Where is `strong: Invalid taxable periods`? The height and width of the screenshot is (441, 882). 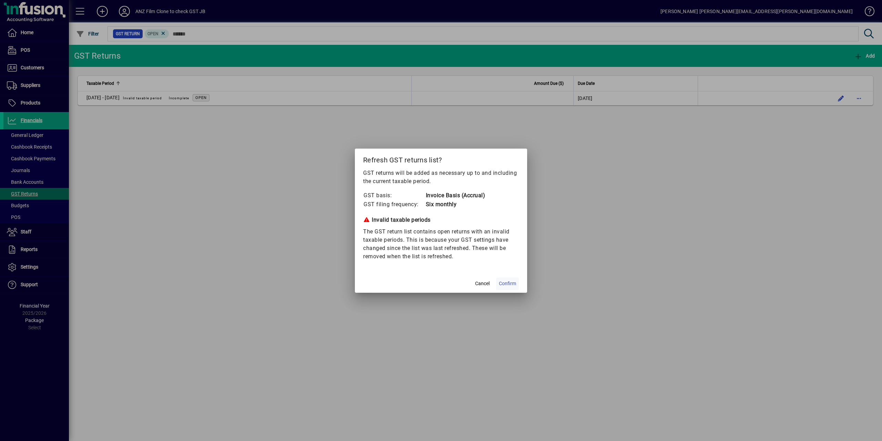 strong: Invalid taxable periods is located at coordinates (401, 219).